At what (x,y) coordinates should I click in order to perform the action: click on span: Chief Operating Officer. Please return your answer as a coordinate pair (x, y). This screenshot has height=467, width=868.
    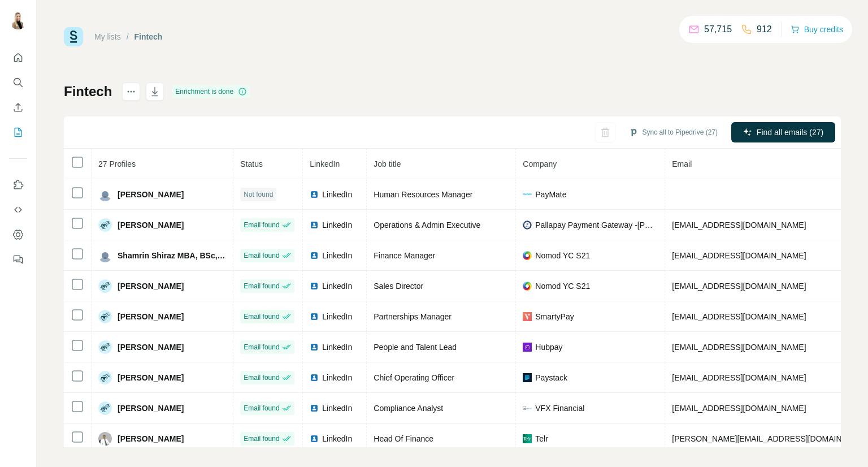
    Looking at the image, I should click on (414, 377).